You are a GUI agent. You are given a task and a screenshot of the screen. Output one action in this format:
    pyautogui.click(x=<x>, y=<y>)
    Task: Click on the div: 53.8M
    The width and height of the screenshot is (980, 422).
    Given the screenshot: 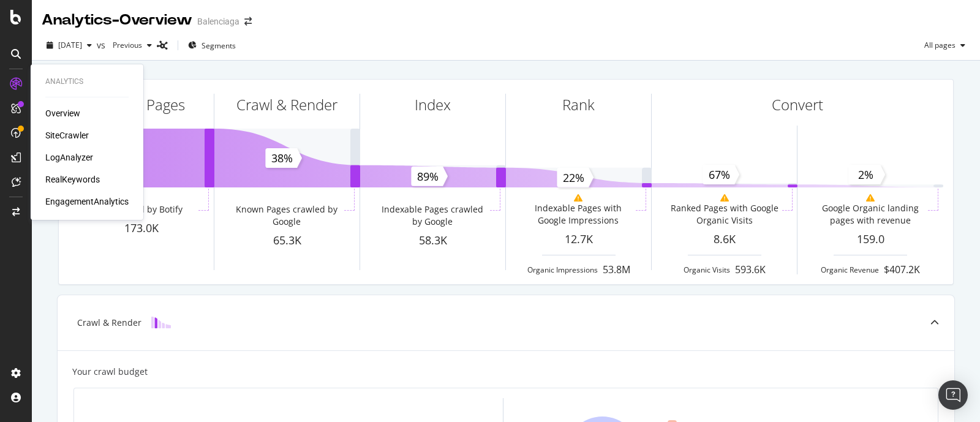 What is the action you would take?
    pyautogui.click(x=616, y=269)
    